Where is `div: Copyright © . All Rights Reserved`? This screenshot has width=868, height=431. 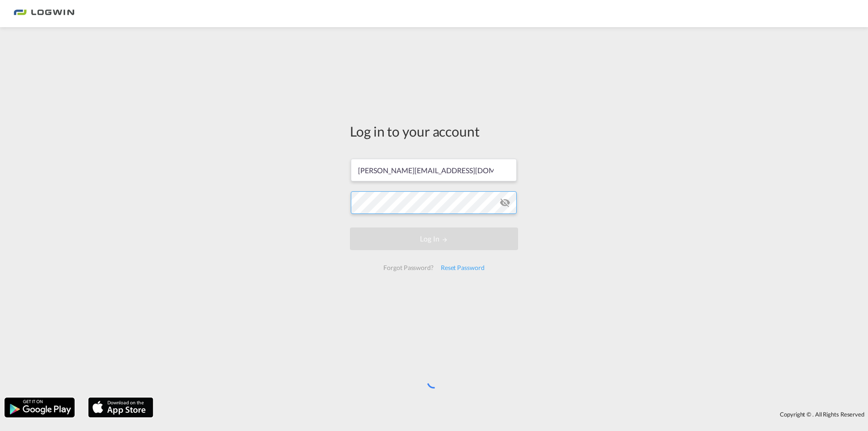 div: Copyright © . All Rights Reserved is located at coordinates (513, 414).